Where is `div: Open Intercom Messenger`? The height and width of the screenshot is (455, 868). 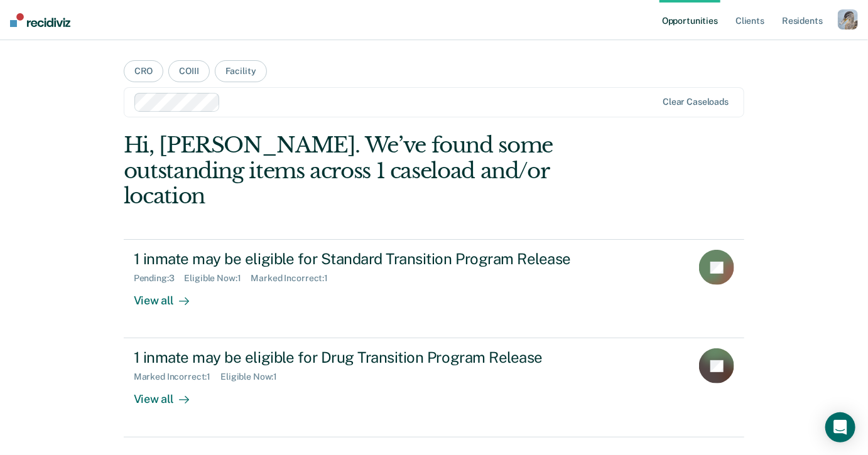
div: Open Intercom Messenger is located at coordinates (841, 427).